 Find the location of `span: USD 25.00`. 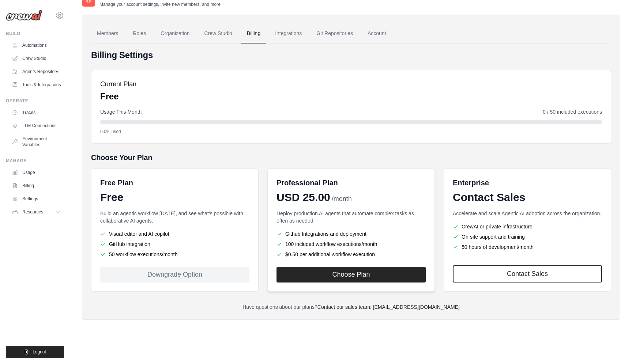

span: USD 25.00 is located at coordinates (303, 197).